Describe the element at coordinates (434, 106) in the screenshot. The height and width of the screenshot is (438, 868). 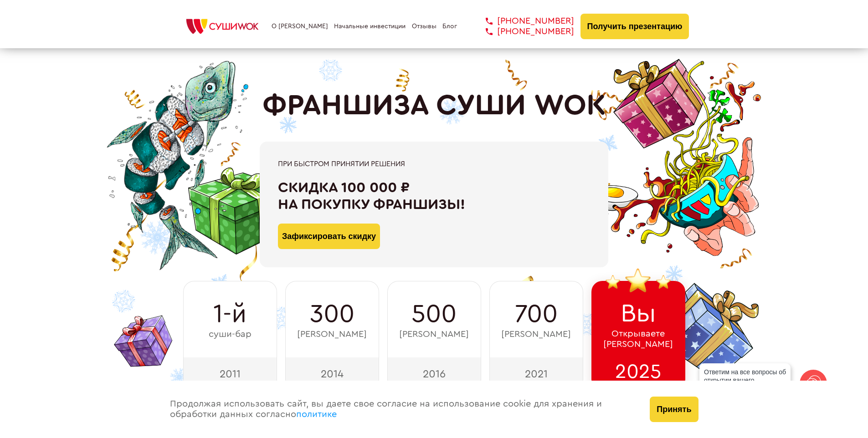
I see `h1: ФРАНШИЗА СУШИ WOK` at that location.